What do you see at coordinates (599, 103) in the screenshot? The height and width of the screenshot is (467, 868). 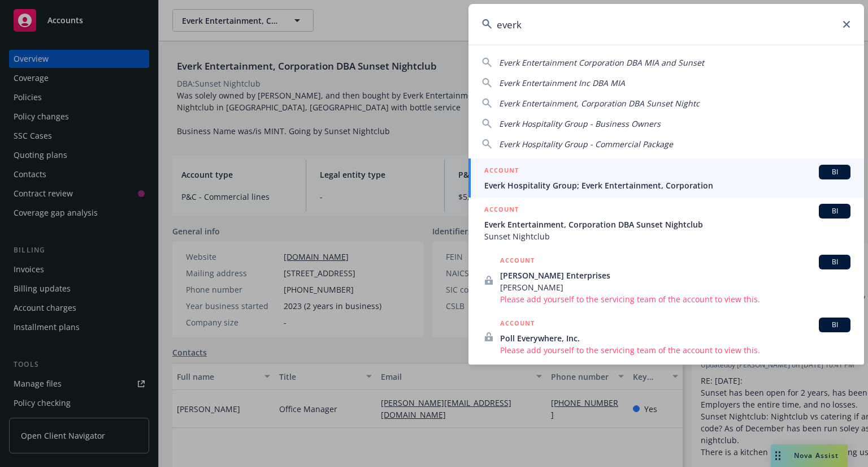 I see `span: Everk Entertainment, Corporation DBA Sunset Nightc` at bounding box center [599, 103].